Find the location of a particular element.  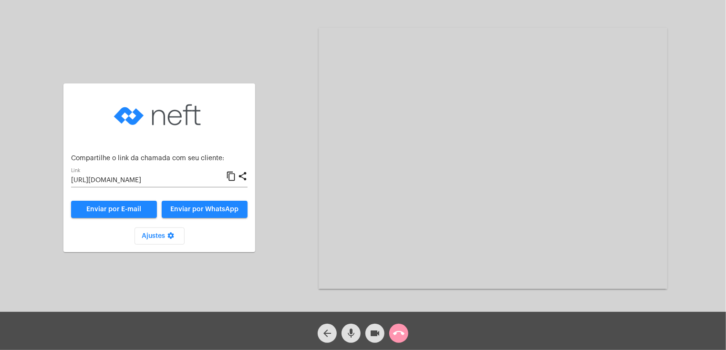

mat-icon: arrow_back is located at coordinates (327, 333).